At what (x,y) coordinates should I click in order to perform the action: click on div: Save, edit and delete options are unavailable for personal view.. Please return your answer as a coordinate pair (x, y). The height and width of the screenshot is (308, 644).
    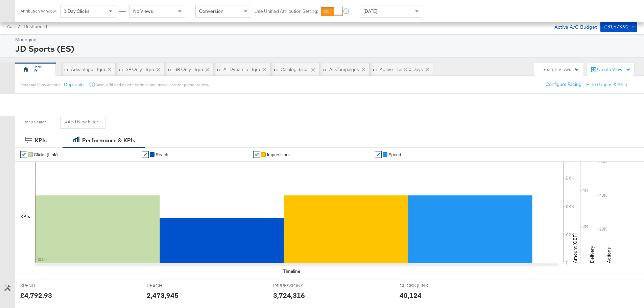
    Looking at the image, I should click on (152, 85).